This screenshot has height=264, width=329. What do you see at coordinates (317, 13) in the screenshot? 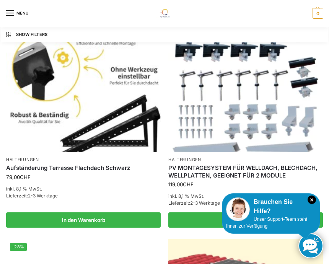
I see `nav: Cart contents` at bounding box center [317, 13].